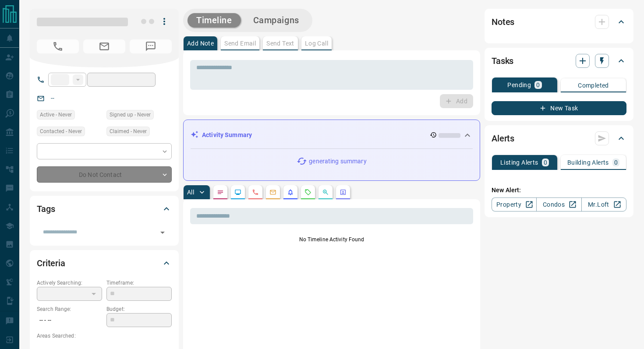 This screenshot has width=644, height=349. Describe the element at coordinates (514, 204) in the screenshot. I see `a: Property` at that location.